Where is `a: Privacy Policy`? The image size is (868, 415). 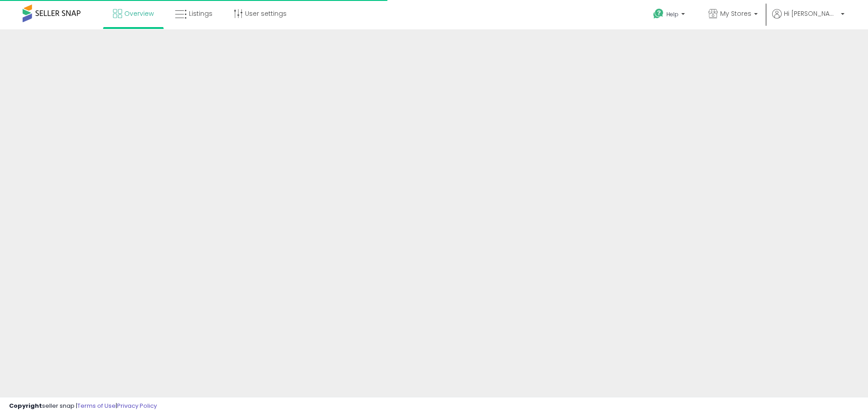 a: Privacy Policy is located at coordinates (137, 406).